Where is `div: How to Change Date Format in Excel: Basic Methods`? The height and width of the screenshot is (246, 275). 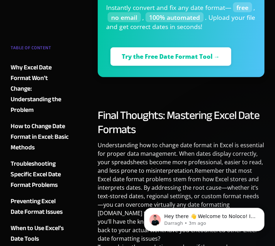 div: How to Change Date Format in Excel: Basic Methods is located at coordinates (40, 137).